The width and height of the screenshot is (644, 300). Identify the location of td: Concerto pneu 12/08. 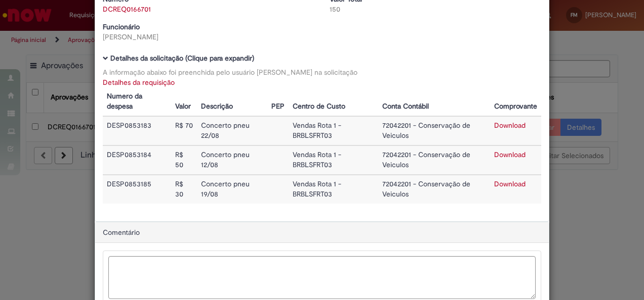
(232, 160).